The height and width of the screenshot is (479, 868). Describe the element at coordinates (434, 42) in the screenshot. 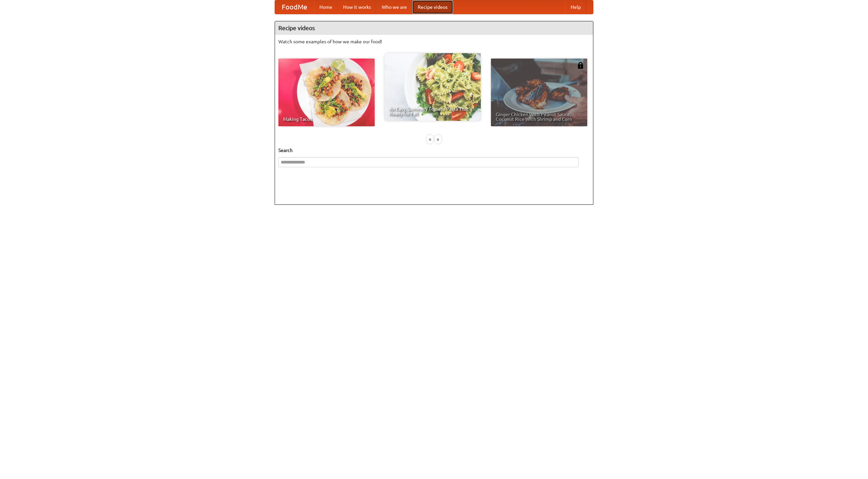

I see `p: Watch some examples of how we make our food!` at that location.